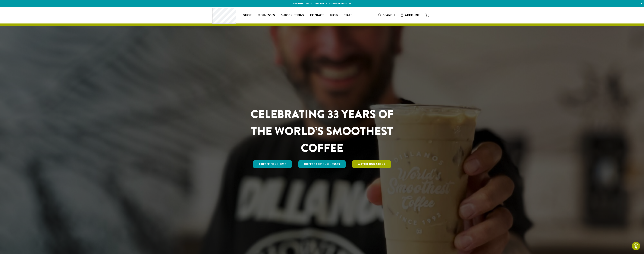 This screenshot has height=254, width=644. I want to click on span: Subscriptions, so click(292, 15).